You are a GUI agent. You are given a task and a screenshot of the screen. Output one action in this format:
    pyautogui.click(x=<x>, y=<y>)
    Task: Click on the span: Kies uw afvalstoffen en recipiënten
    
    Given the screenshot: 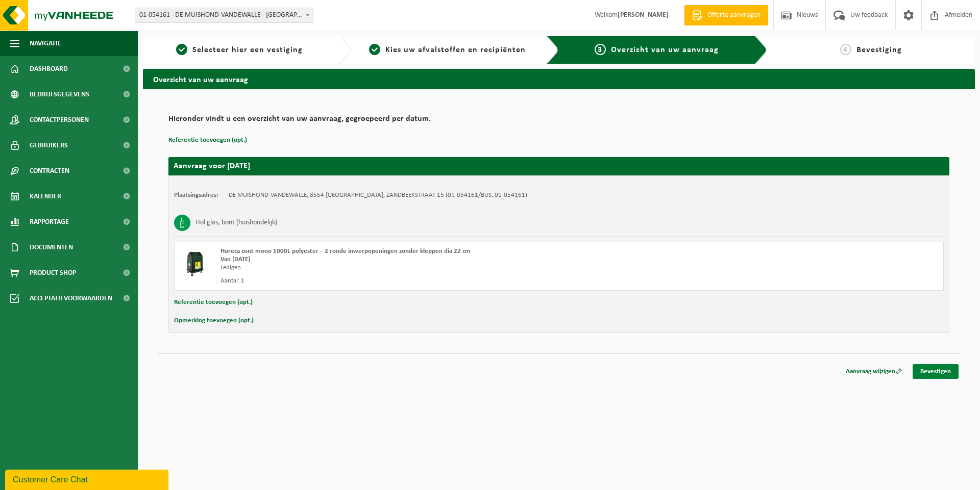 What is the action you would take?
    pyautogui.click(x=455, y=50)
    